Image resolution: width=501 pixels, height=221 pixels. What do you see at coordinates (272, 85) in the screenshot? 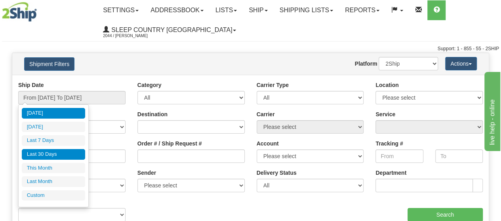
I see `label: Carrier Type` at bounding box center [272, 85].